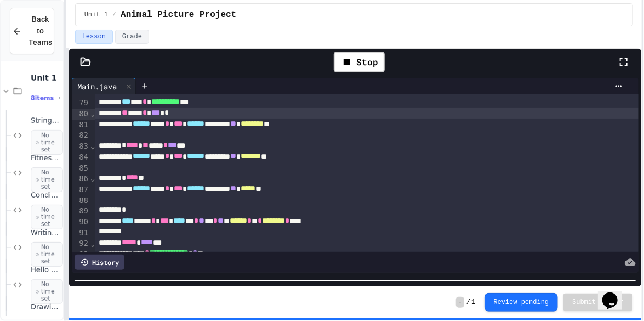  What do you see at coordinates (81, 158) in the screenshot?
I see `div: 84` at bounding box center [81, 158].